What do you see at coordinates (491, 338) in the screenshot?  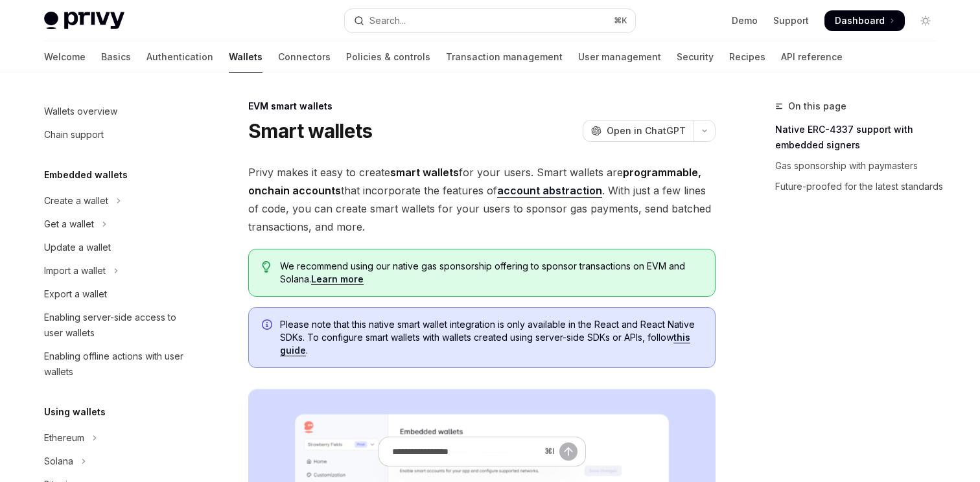 I see `span: Please note that this native smart wallet integration is only available in the React and React Na...` at bounding box center [491, 338].